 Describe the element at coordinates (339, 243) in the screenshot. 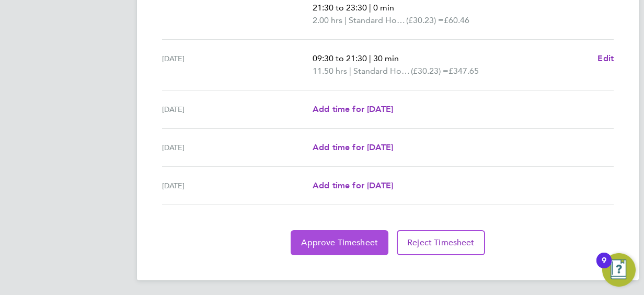

I see `span: Approve Timesheet` at that location.